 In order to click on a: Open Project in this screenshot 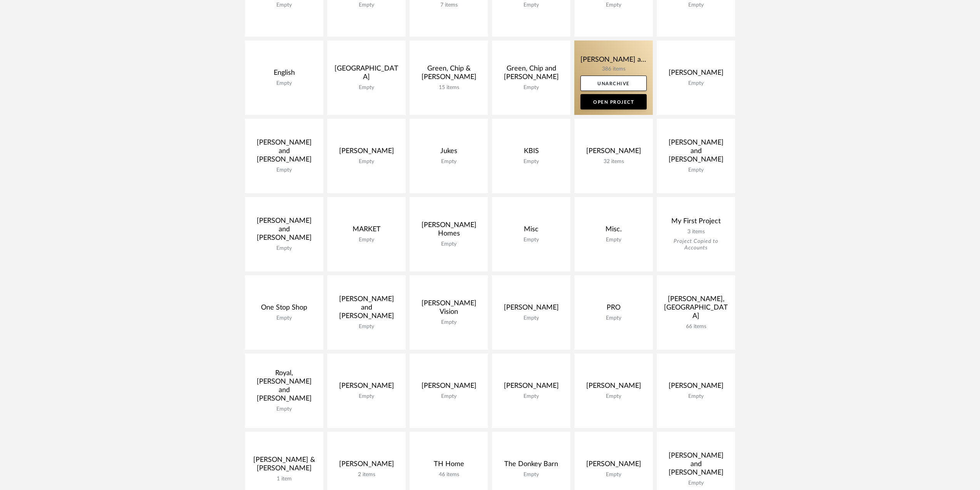, I will do `click(614, 102)`.